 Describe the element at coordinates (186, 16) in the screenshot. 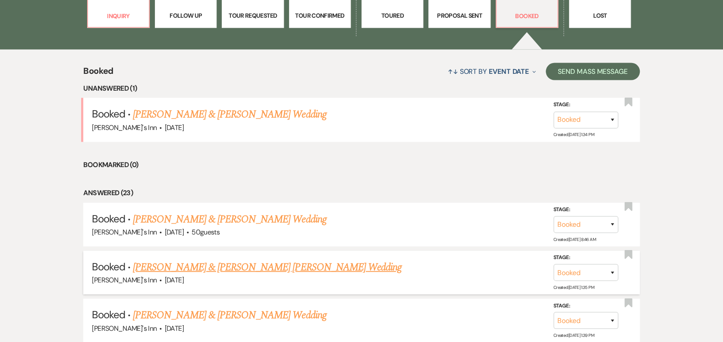

I see `p: Follow Up` at that location.